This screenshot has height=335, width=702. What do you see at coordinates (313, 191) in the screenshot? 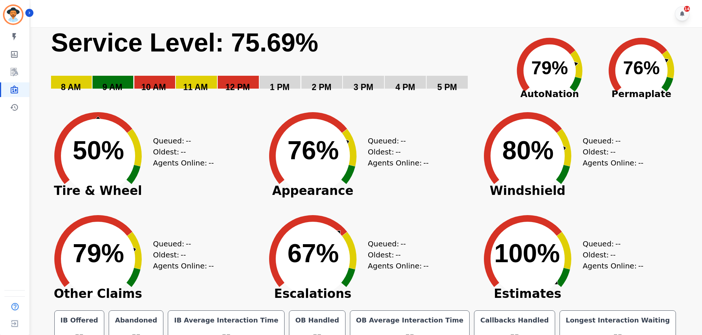
I see `span: Appearance` at bounding box center [313, 191].